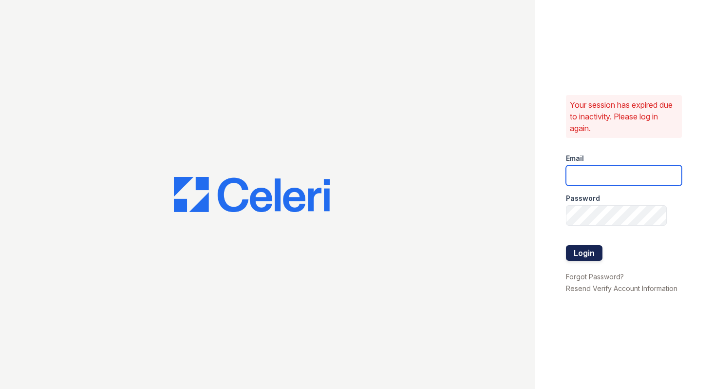 The height and width of the screenshot is (389, 713). I want to click on a: Resend Verify Account Information, so click(621, 288).